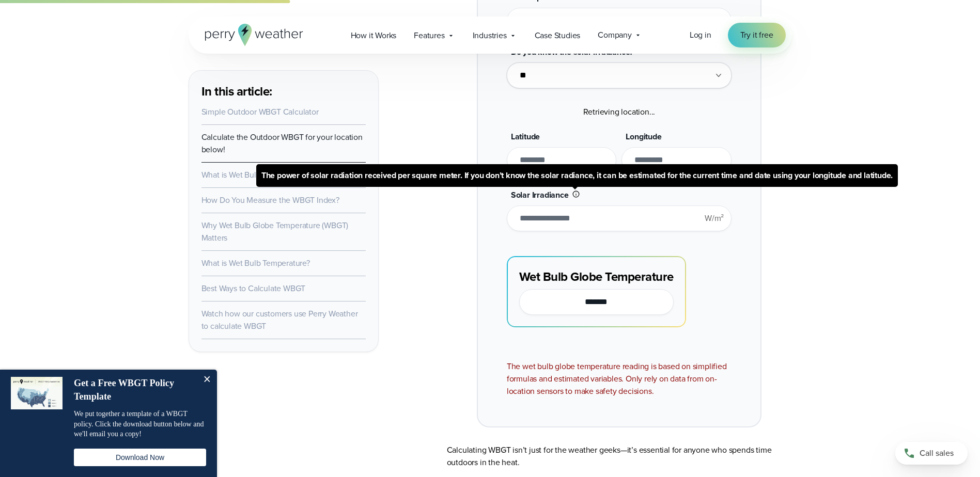 The height and width of the screenshot is (477, 980). Describe the element at coordinates (254, 288) in the screenshot. I see `a: Best Ways to Calculate WBGT` at that location.